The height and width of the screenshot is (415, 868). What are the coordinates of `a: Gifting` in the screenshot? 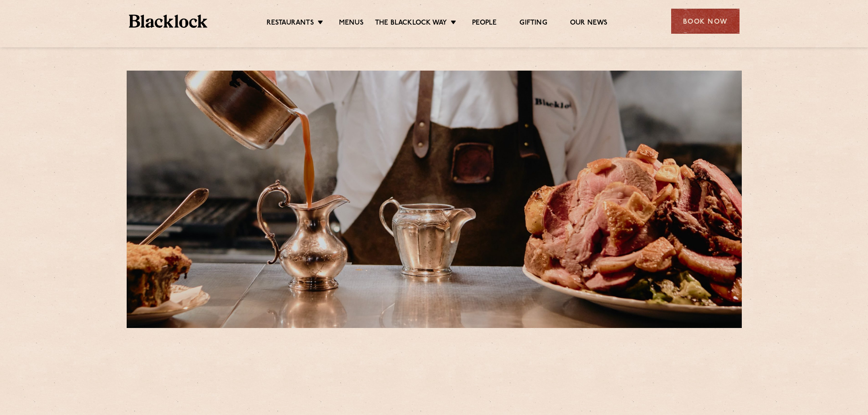 It's located at (533, 24).